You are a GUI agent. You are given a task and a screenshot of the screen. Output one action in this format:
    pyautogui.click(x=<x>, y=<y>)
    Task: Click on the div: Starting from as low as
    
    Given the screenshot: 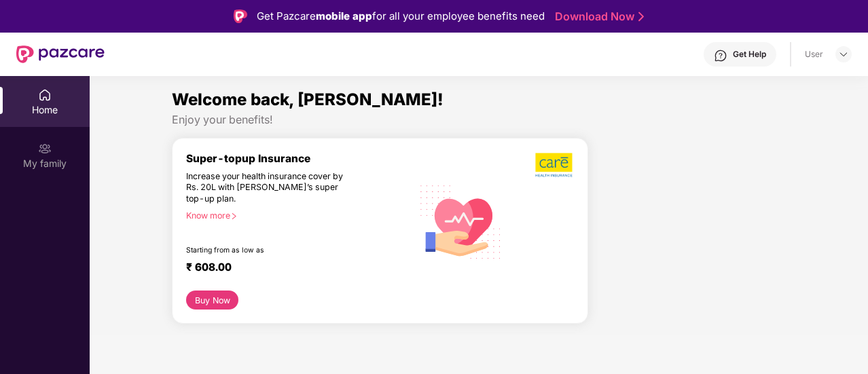 What is the action you would take?
    pyautogui.click(x=270, y=250)
    